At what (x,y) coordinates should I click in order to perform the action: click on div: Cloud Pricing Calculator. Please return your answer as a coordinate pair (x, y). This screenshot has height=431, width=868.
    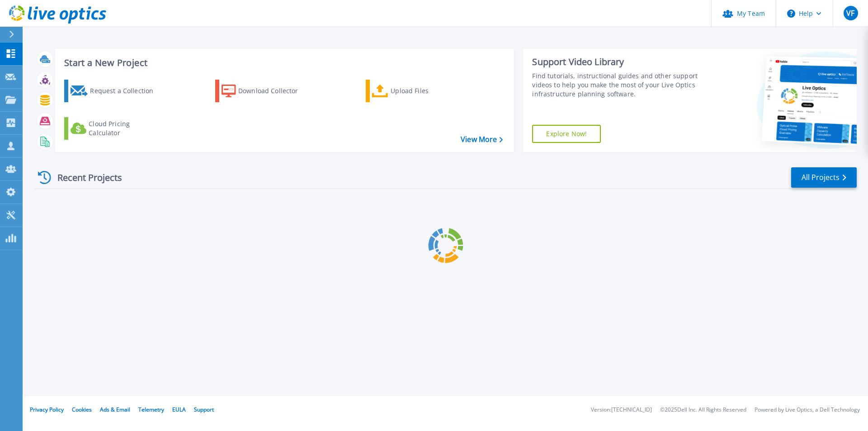
    Looking at the image, I should click on (125, 129).